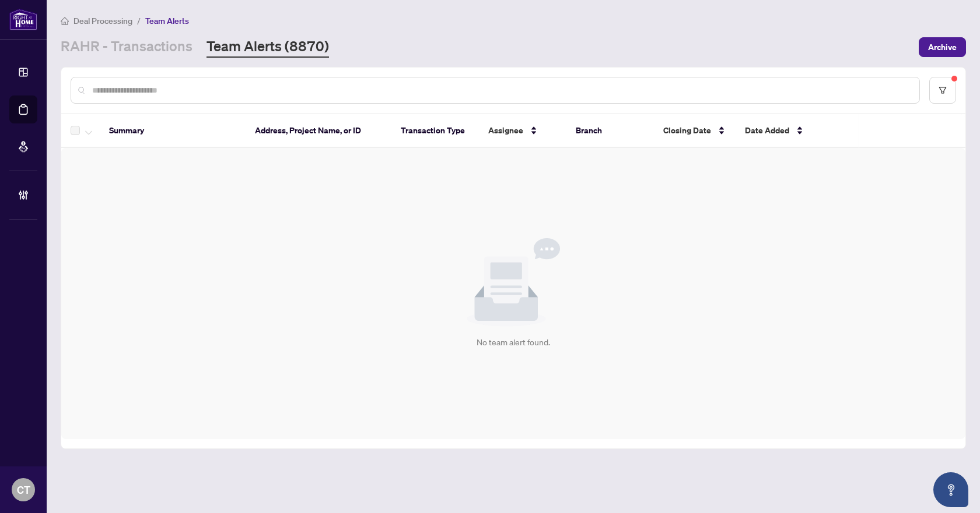  What do you see at coordinates (951, 490) in the screenshot?
I see `button: Open asap` at bounding box center [951, 490].